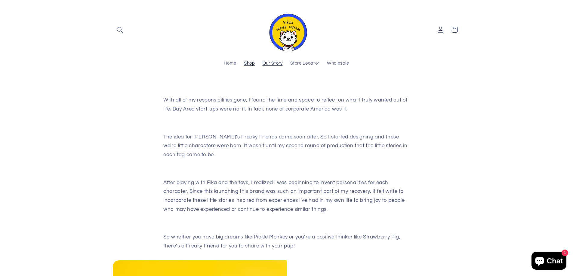  Describe the element at coordinates (272, 63) in the screenshot. I see `span: Our Story` at that location.